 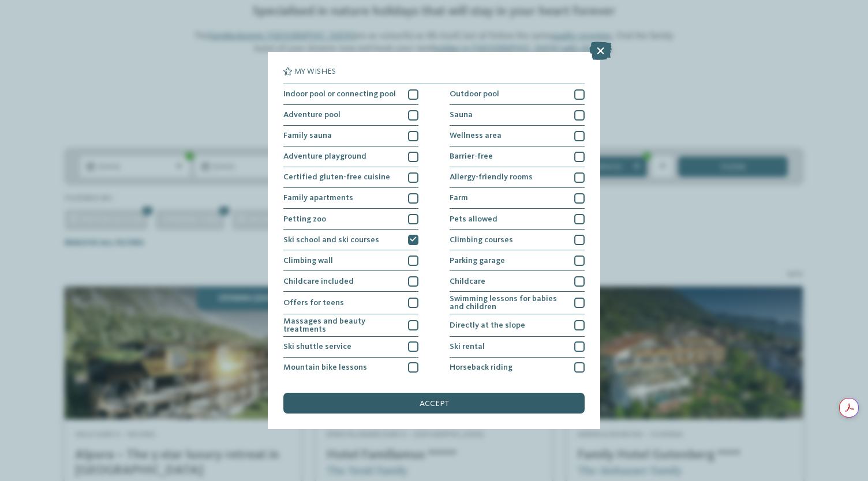 What do you see at coordinates (467, 281) in the screenshot?
I see `span: Childcare` at bounding box center [467, 281].